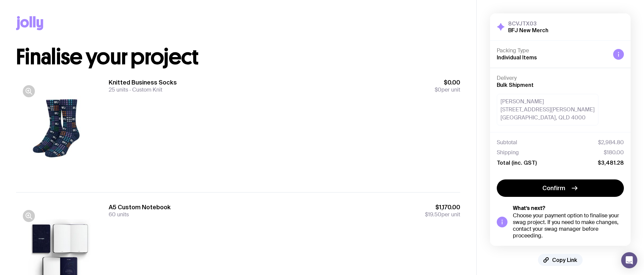  What do you see at coordinates (448, 82) in the screenshot?
I see `span: $0.00` at bounding box center [448, 82].